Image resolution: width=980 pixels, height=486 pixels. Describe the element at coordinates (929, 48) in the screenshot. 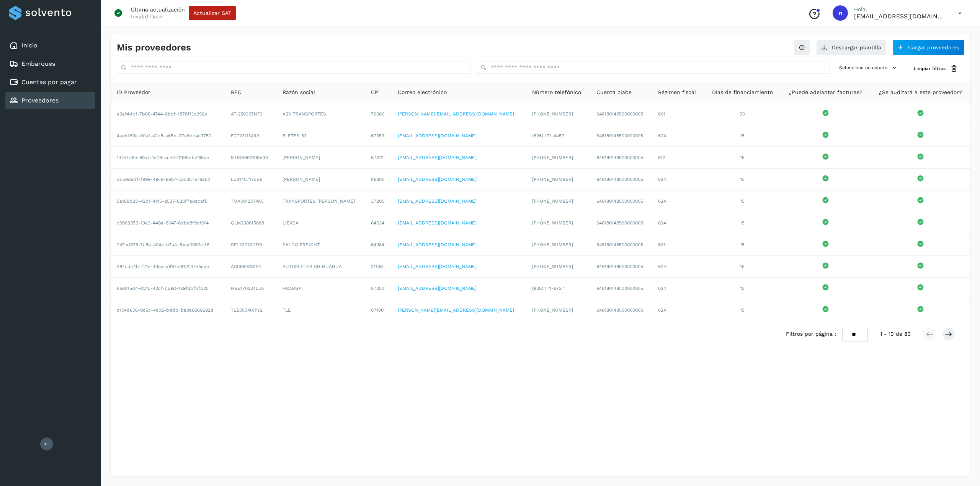

I see `button: Cargar proveedores` at that location.